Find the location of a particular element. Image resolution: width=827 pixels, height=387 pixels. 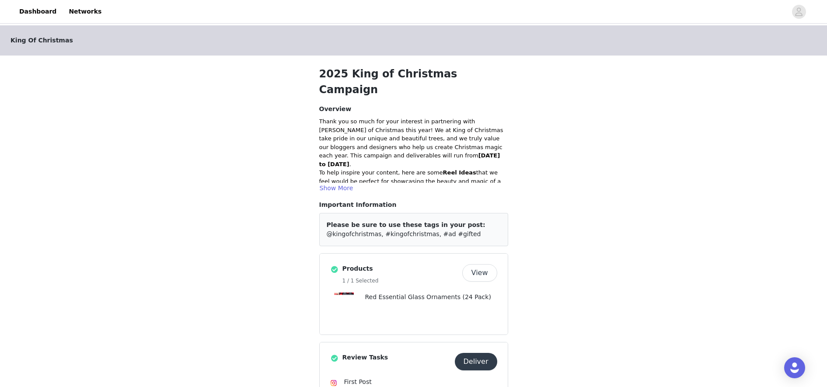

button: Show More is located at coordinates (336, 188).